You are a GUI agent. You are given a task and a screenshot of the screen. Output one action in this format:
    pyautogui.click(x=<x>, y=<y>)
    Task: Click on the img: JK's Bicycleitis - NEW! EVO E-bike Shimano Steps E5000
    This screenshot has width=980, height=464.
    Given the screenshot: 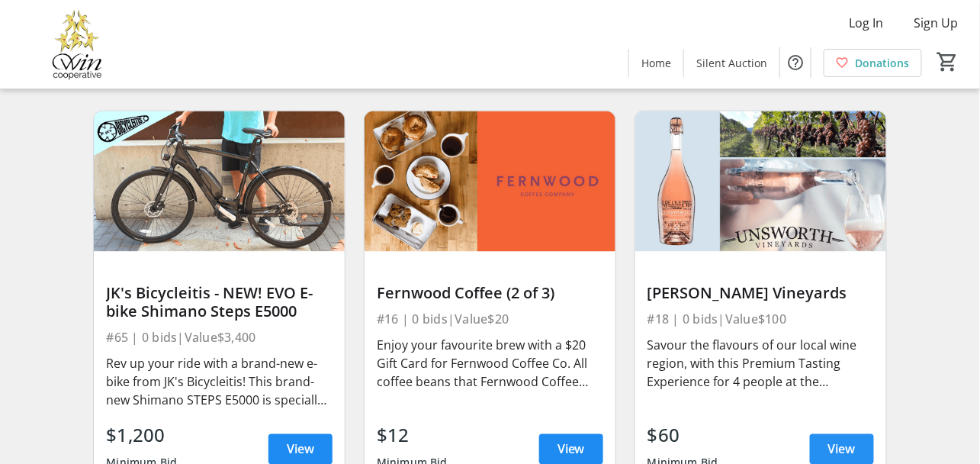 What is the action you would take?
    pyautogui.click(x=219, y=182)
    